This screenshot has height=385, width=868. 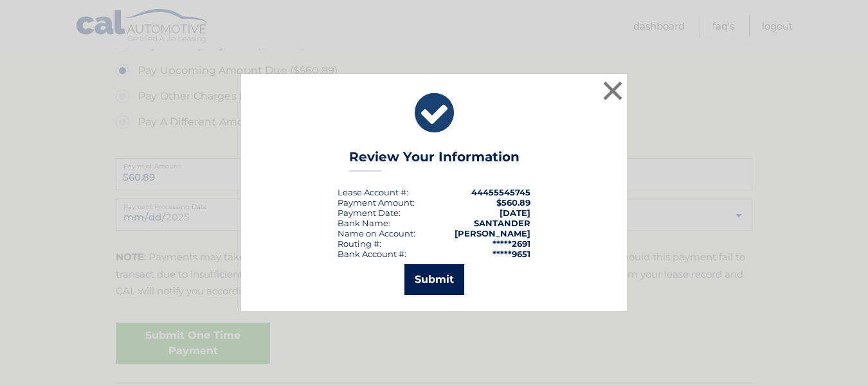 What do you see at coordinates (373, 192) in the screenshot?
I see `div: Lease Account #:` at bounding box center [373, 192].